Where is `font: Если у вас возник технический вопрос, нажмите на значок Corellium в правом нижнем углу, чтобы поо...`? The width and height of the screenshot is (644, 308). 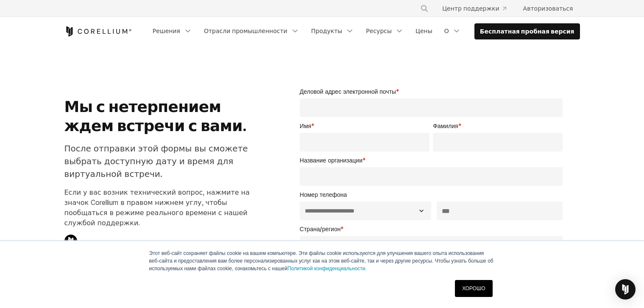
font: Если у вас возник технический вопрос, нажмите на значок Corellium в правом нижнем углу, чтобы поо... is located at coordinates (157, 208).